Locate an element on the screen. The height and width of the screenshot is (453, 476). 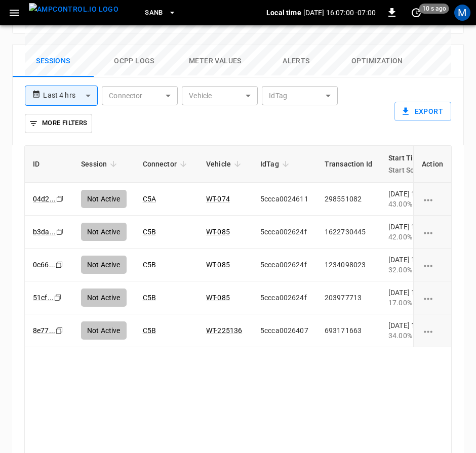
p: Local time is located at coordinates (284, 13).